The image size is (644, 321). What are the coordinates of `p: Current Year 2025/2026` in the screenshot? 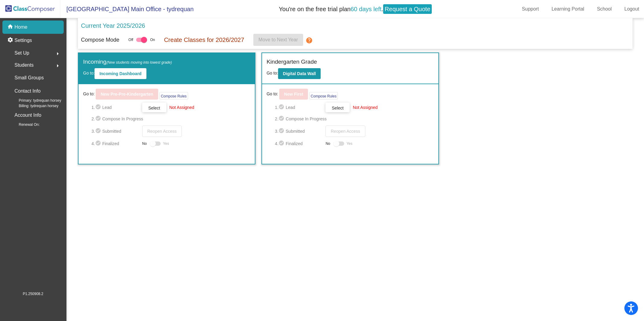 It's located at (113, 25).